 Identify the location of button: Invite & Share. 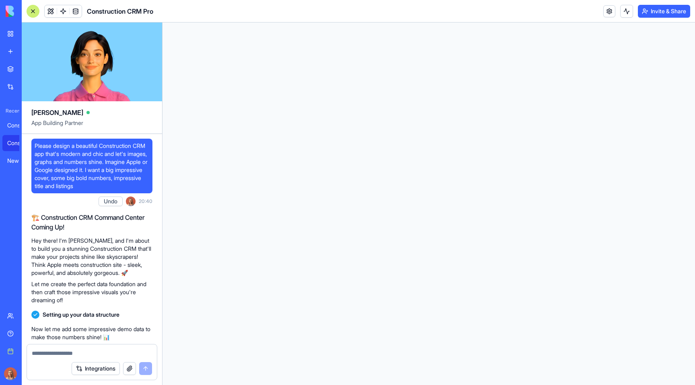
(664, 11).